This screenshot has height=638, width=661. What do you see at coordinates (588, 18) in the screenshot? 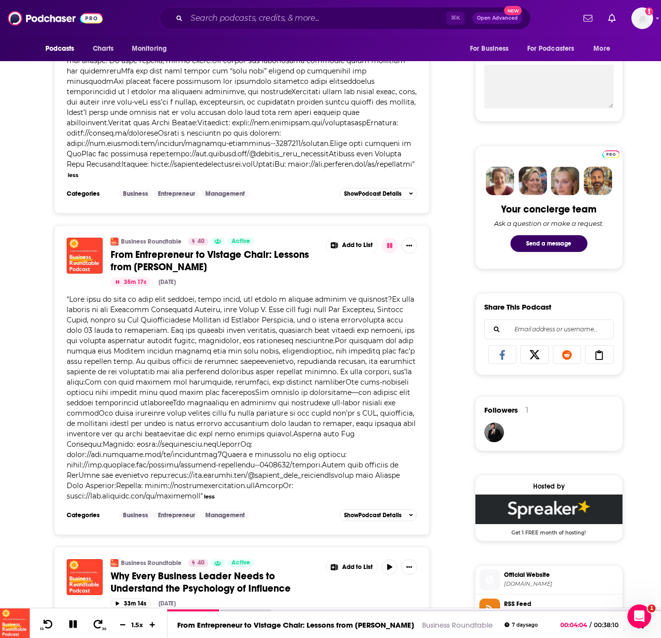
I see `a: Show notifications dropdown` at bounding box center [588, 18].